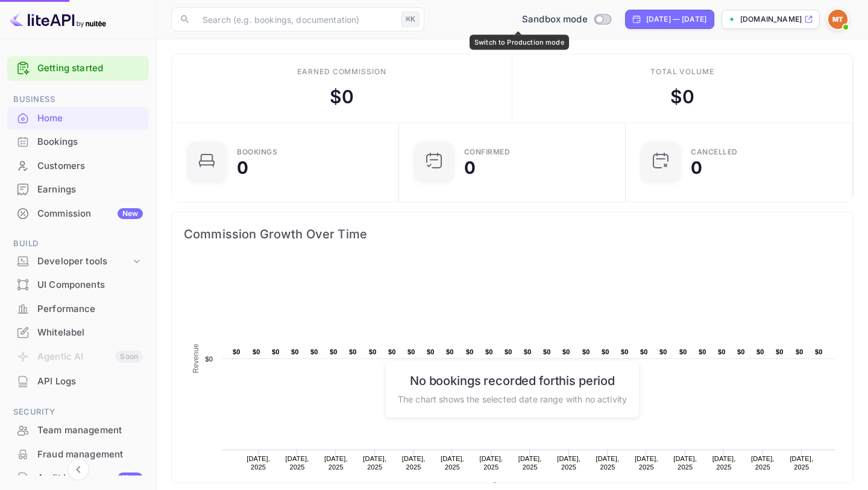 The height and width of the screenshot is (490, 868). What do you see at coordinates (78, 332) in the screenshot?
I see `a: Whitelabel` at bounding box center [78, 332].